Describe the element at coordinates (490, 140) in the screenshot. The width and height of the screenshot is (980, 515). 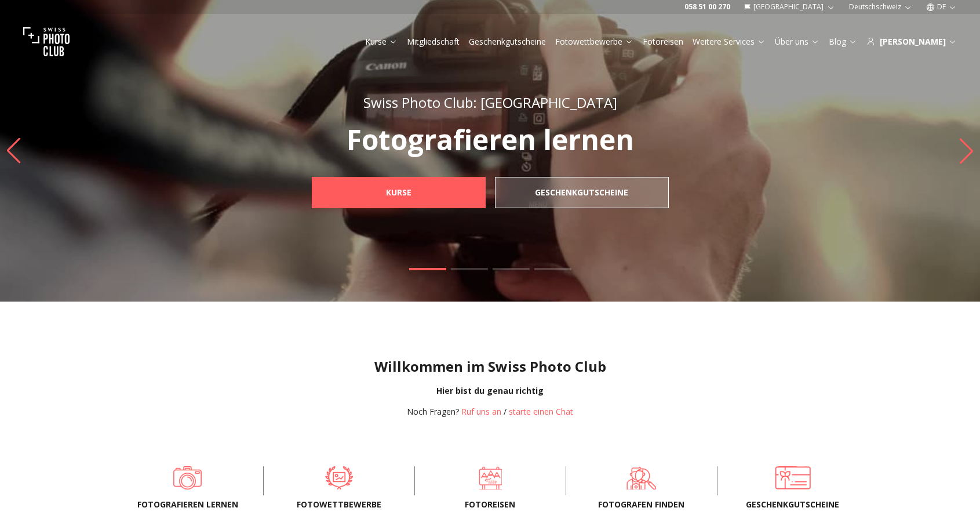
I see `p: Fotografieren lernen` at that location.